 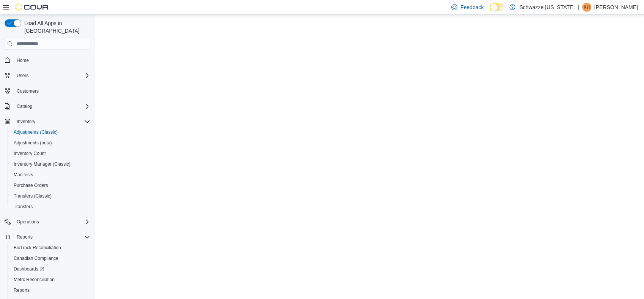 What do you see at coordinates (30, 154) in the screenshot?
I see `a: Inventory Count` at bounding box center [30, 154].